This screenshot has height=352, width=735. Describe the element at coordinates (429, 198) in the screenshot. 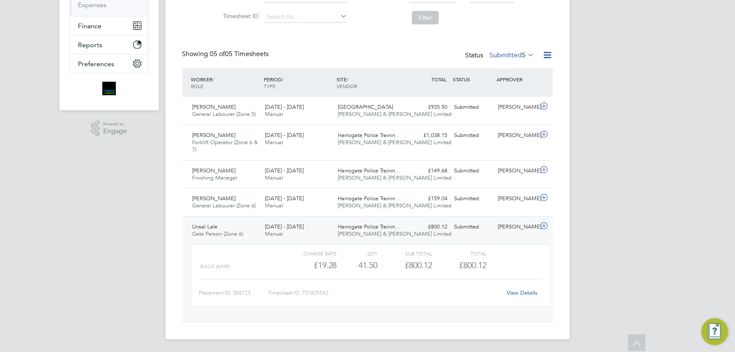

I see `div: £159.04` at that location.